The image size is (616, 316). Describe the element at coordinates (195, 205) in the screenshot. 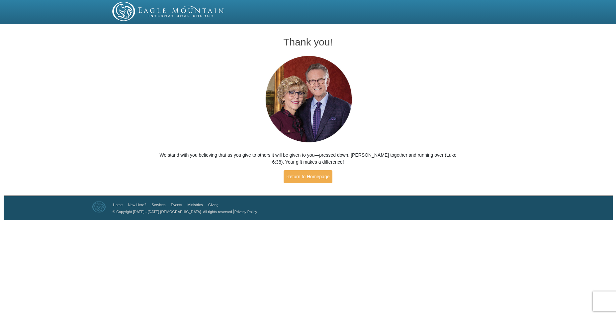

I see `a: Ministries` at that location.